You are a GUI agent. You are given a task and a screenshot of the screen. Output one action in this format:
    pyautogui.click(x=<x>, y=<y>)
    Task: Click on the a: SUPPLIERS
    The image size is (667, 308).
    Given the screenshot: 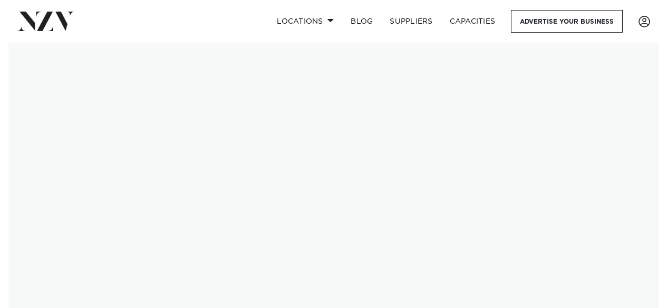 What is the action you would take?
    pyautogui.click(x=410, y=21)
    